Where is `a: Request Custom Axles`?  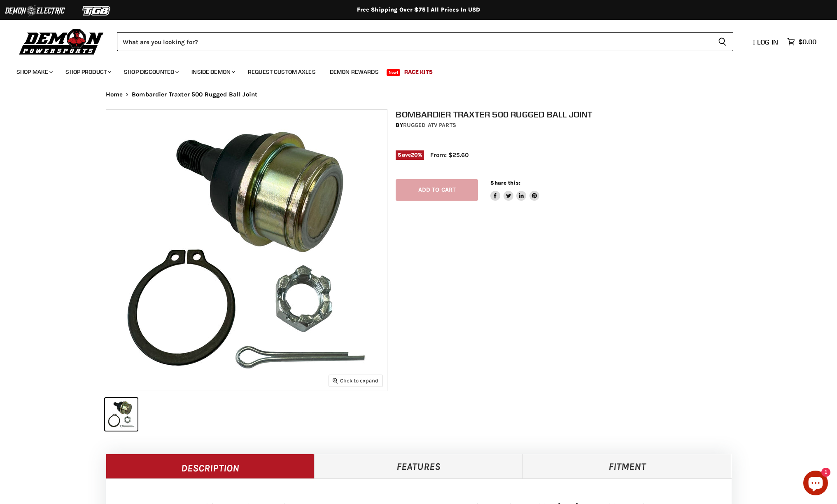 a: Request Custom Axles is located at coordinates (281, 72).